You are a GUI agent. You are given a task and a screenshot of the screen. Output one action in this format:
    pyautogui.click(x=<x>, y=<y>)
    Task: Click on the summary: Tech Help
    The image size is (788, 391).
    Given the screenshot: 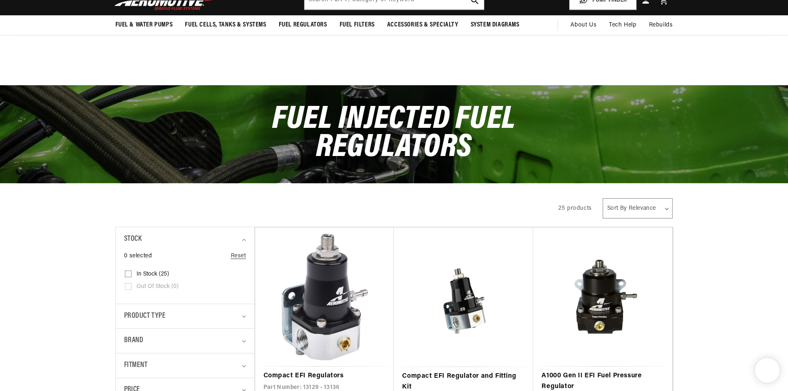 What is the action you would take?
    pyautogui.click(x=622, y=25)
    